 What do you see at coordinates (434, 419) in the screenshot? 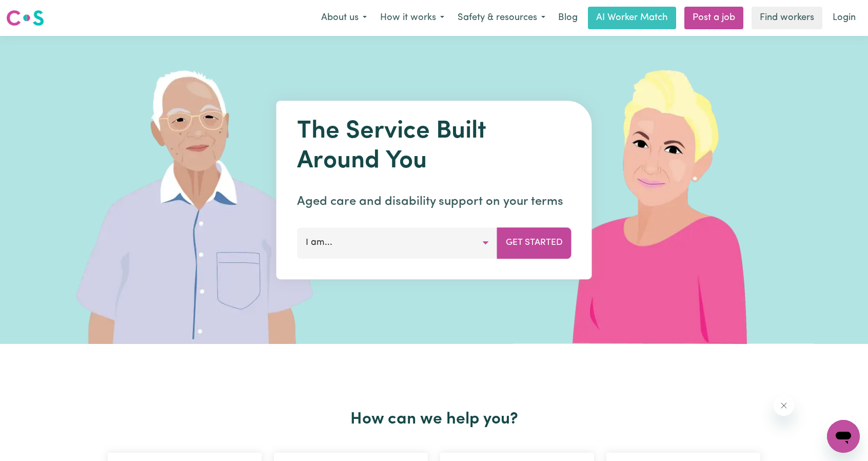
I see `h2: How can we help you?` at bounding box center [434, 419].